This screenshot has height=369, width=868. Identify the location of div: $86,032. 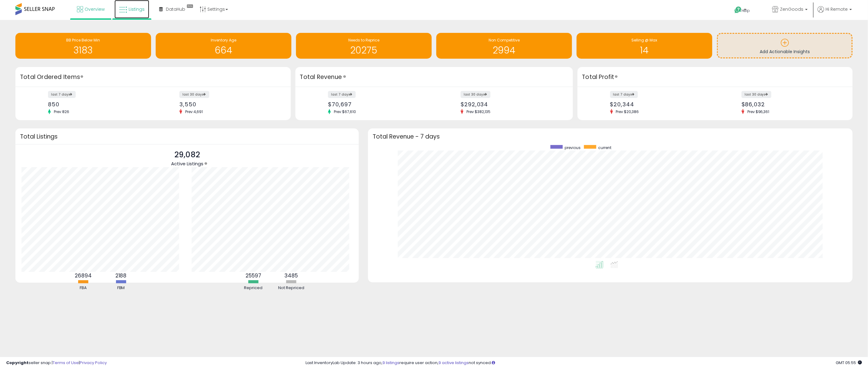
(791, 104).